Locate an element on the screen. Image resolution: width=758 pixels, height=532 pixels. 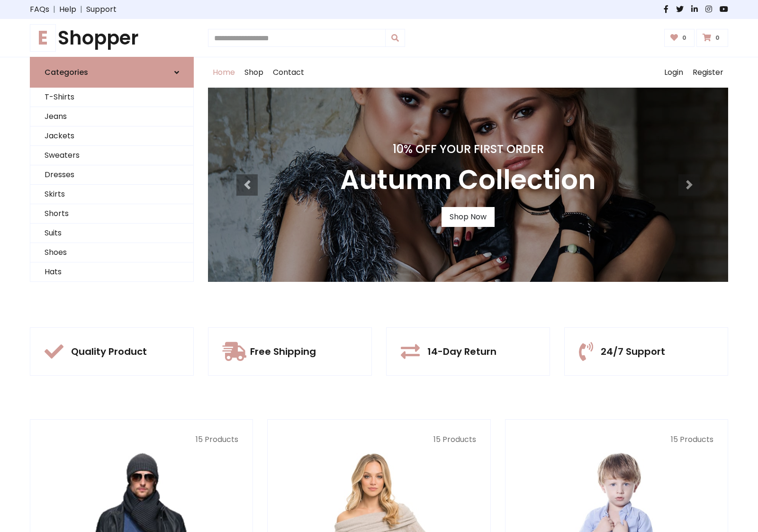
a: EShopper is located at coordinates (112, 38).